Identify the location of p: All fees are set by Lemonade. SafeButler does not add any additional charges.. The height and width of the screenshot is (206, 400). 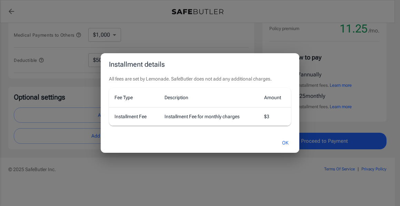
(200, 79).